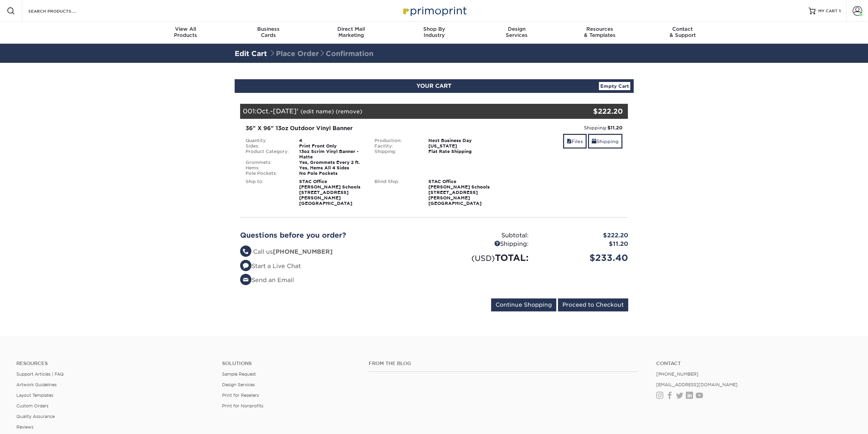 Image resolution: width=868 pixels, height=434 pixels. I want to click on span: 1, so click(840, 11).